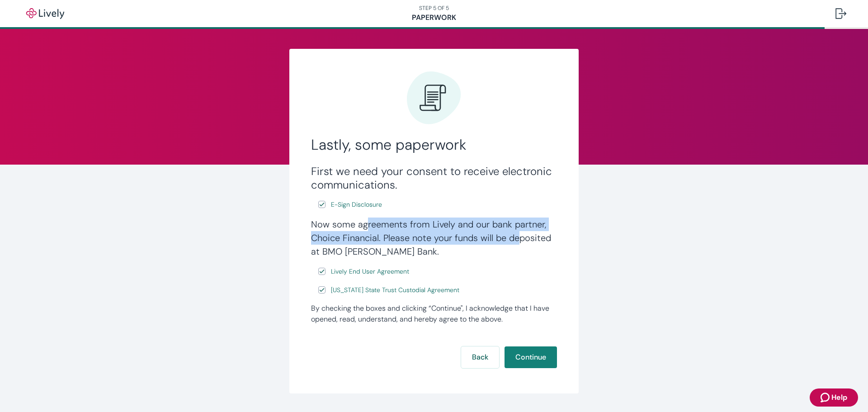 This screenshot has height=412, width=868. What do you see at coordinates (45, 14) in the screenshot?
I see `img: Lively` at bounding box center [45, 14].